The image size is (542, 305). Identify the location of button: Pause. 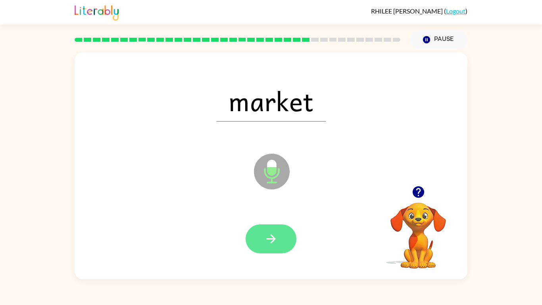
(439, 40).